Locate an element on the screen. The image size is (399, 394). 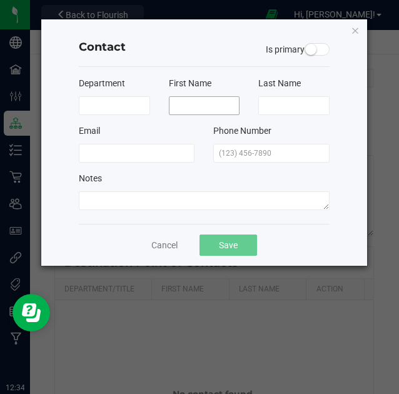
span: Email is located at coordinates (90, 131).